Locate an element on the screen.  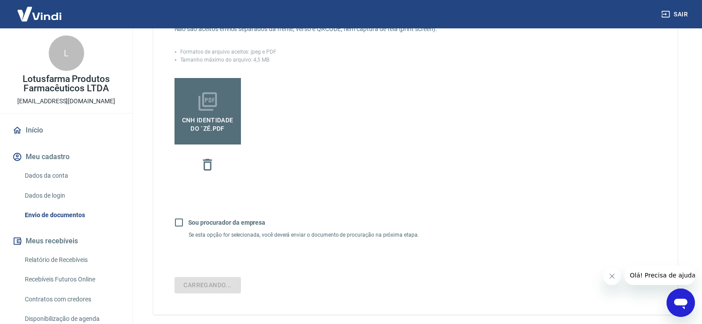
a: Dados de login is located at coordinates (71, 195).